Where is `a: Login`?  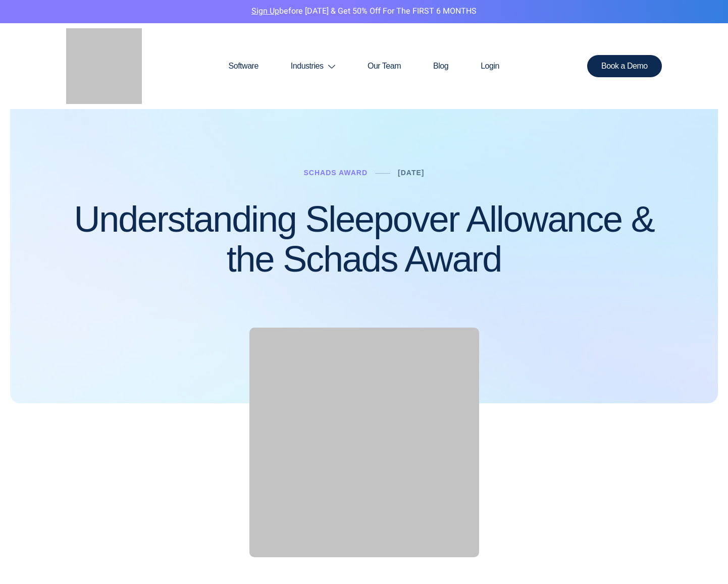
a: Login is located at coordinates (490, 66).